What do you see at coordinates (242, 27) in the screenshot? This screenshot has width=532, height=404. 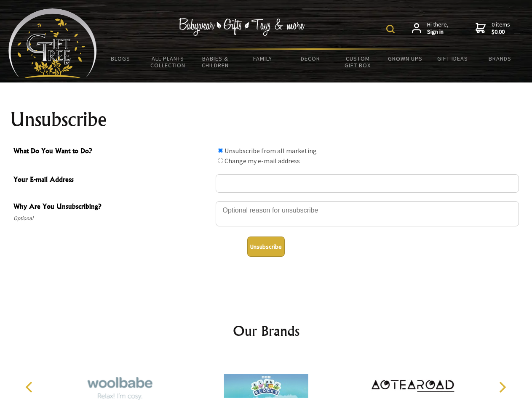 I see `img: Babywear - Gifts - Toys & more` at bounding box center [242, 27].